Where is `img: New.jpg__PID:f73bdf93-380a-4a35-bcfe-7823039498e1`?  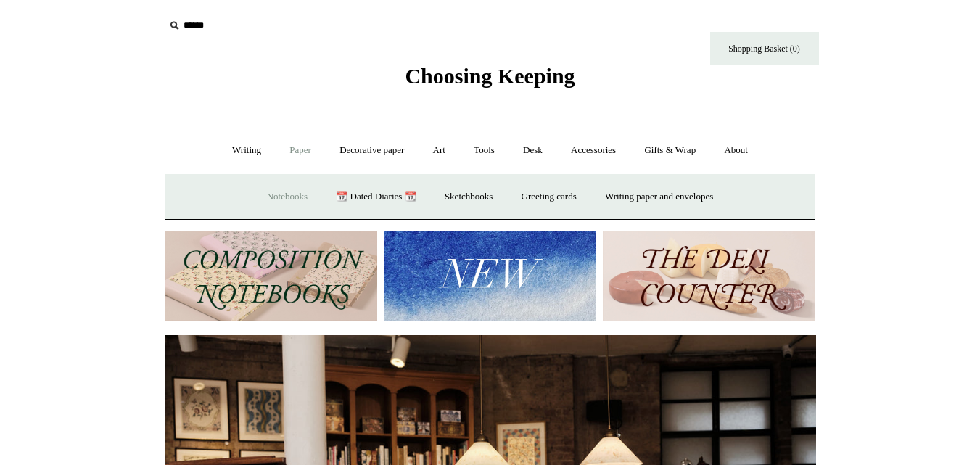
img: New.jpg__PID:f73bdf93-380a-4a35-bcfe-7823039498e1 is located at coordinates (490, 275).